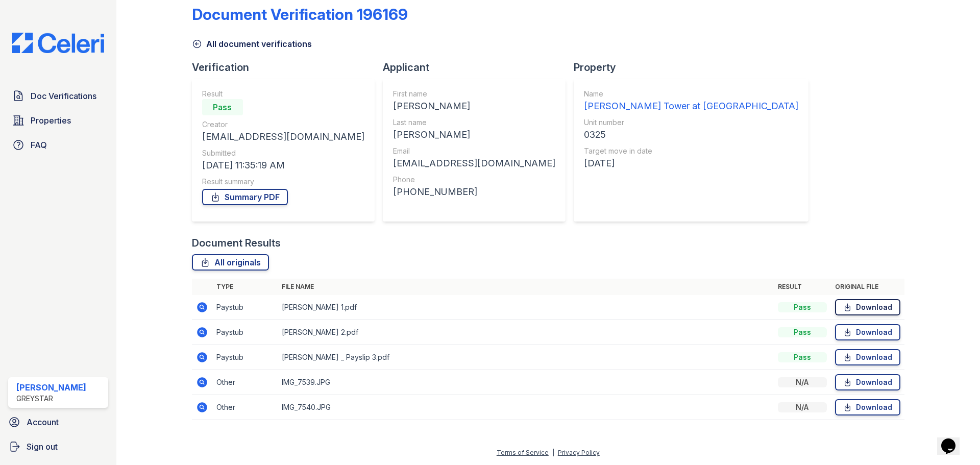 Image resolution: width=980 pixels, height=465 pixels. I want to click on a: Doc Verifications, so click(58, 96).